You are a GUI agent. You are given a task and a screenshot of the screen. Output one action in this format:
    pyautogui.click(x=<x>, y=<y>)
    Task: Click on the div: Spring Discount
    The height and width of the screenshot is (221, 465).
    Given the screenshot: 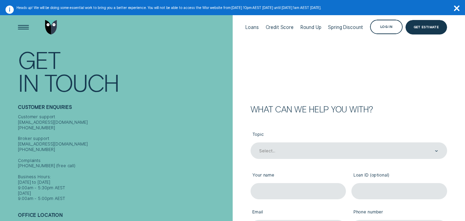 What is the action you would take?
    pyautogui.click(x=346, y=27)
    